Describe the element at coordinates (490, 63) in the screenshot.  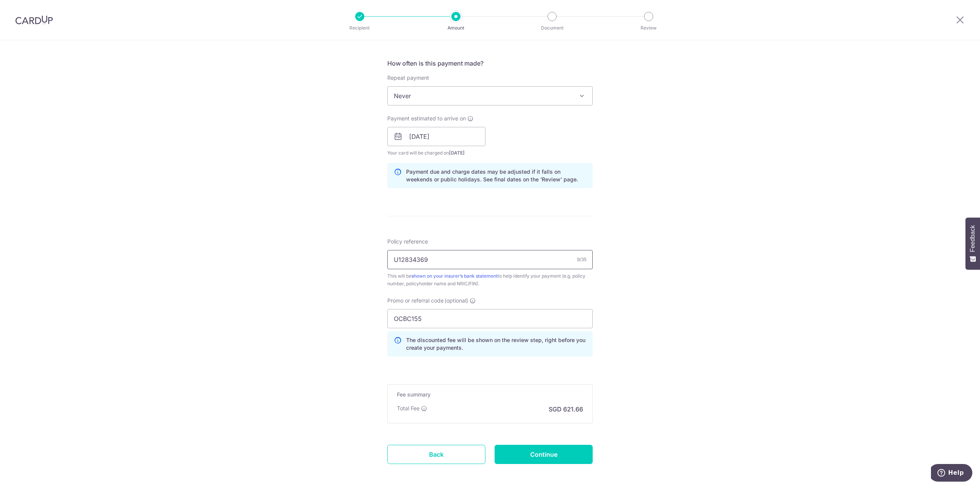
I see `h5: How often is this payment made?` at that location.